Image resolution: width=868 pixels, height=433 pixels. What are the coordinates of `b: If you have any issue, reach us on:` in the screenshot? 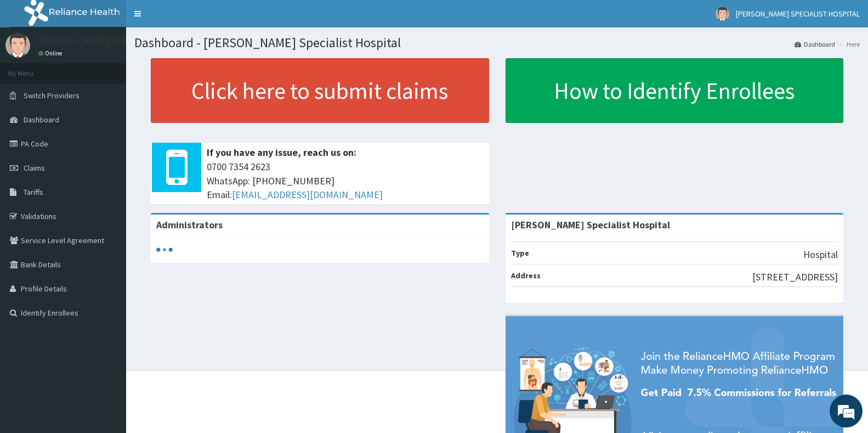 It's located at (281, 152).